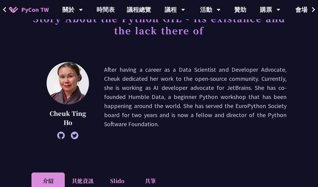 The height and width of the screenshot is (187, 318). Describe the element at coordinates (195, 100) in the screenshot. I see `p: After having a career as a Data Scientist and Developer Advocate, Cheuk dedicated her work to the...` at that location.